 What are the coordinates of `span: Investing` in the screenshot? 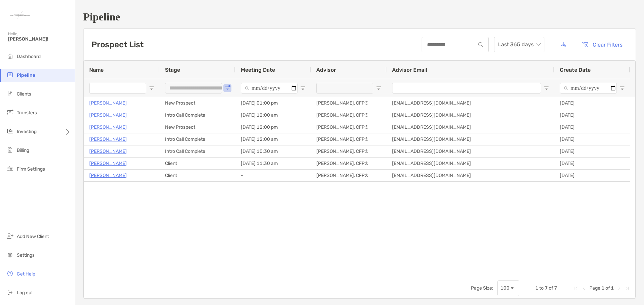 It's located at (26, 132).